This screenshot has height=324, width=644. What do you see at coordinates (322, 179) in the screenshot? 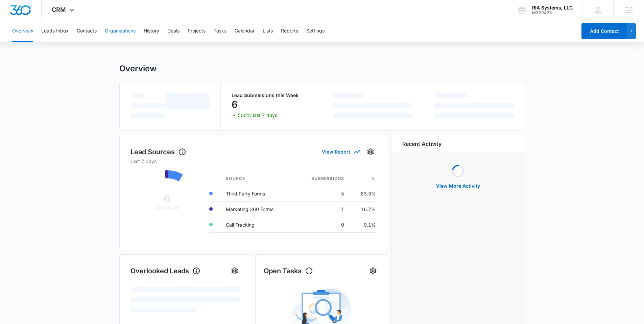
I see `th: Submissions` at bounding box center [322, 179].